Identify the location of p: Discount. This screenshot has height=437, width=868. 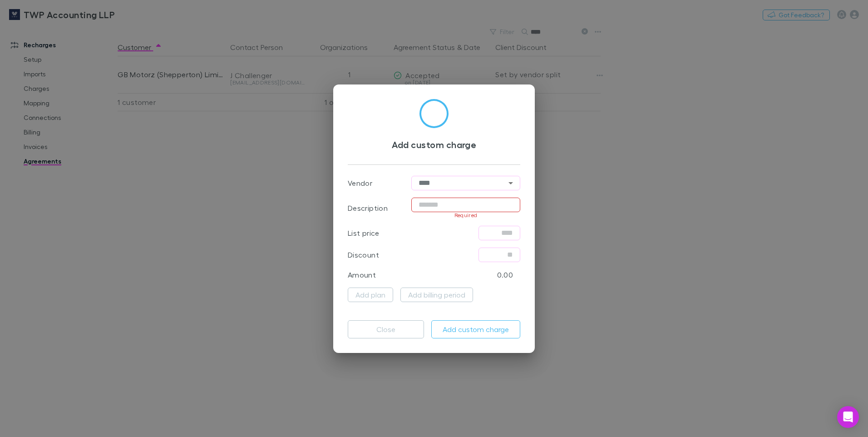
(363, 254).